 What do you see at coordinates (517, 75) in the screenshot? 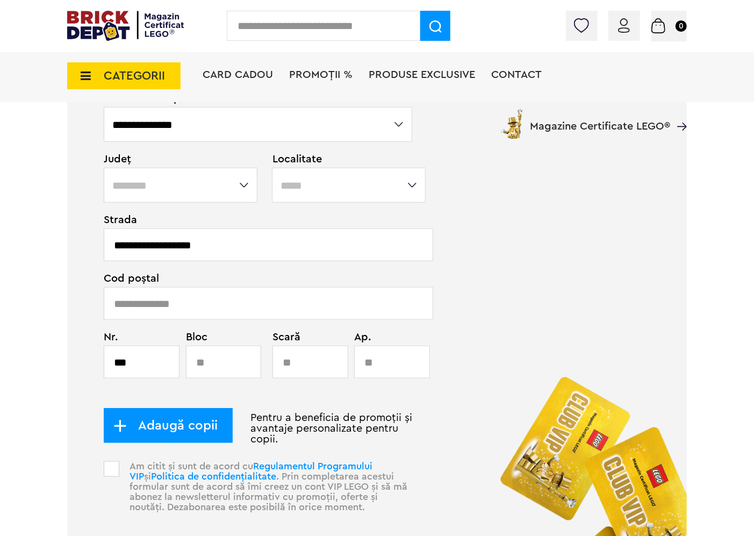
I see `span: Contact` at bounding box center [517, 75].